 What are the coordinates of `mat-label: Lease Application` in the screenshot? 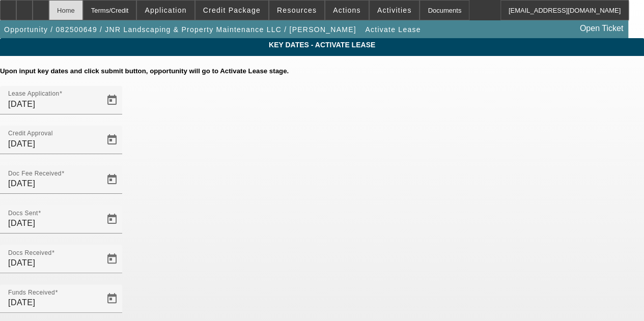 It's located at (34, 93).